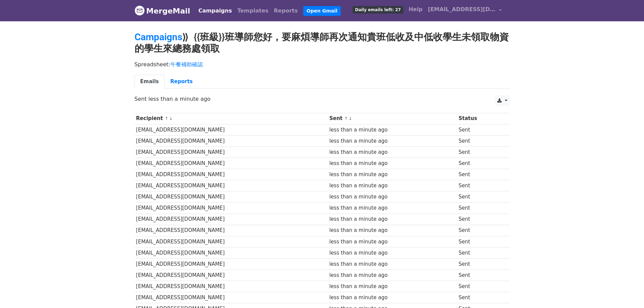 This screenshot has width=644, height=308. I want to click on th: Recipient, so click(231, 118).